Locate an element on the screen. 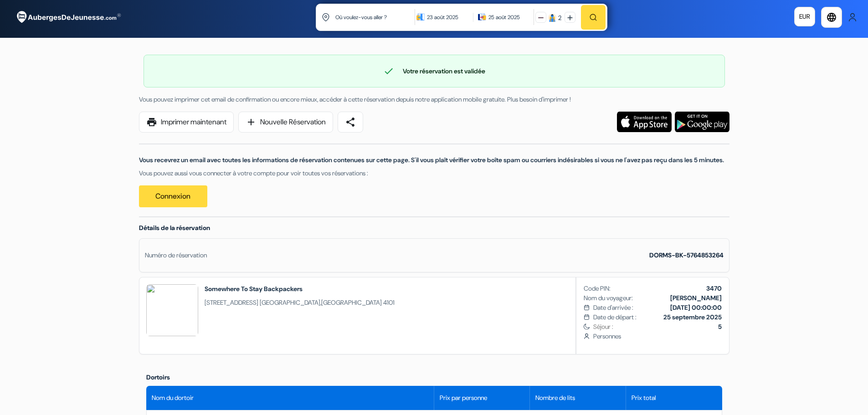 This screenshot has height=415, width=868. span: Nom du dortoir is located at coordinates (172, 398).